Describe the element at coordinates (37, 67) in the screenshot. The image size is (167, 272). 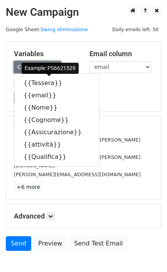
I see `a: Copy/paste...` at that location.